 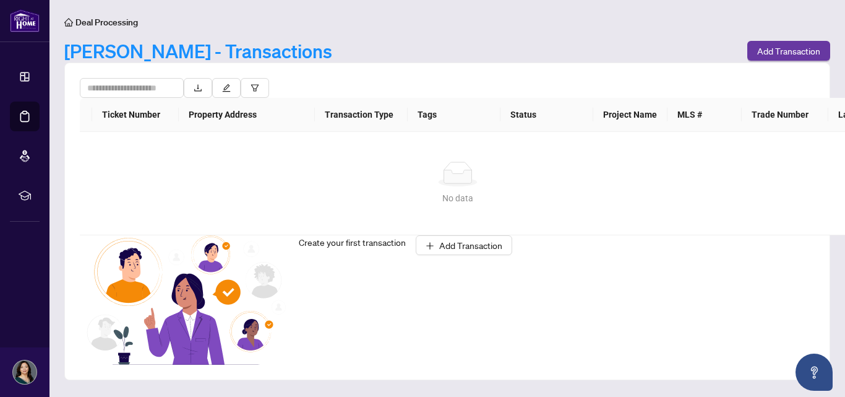 What do you see at coordinates (457, 198) in the screenshot?
I see `div: No data` at bounding box center [457, 198].